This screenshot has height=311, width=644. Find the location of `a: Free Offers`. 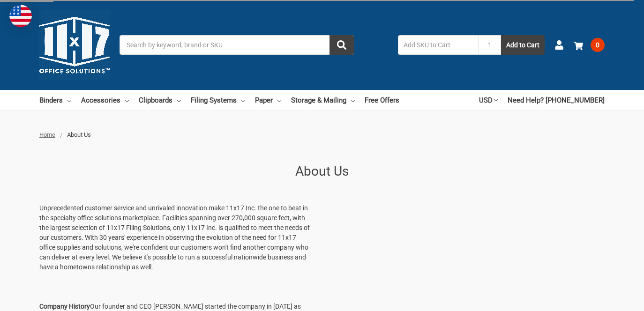

a: Free Offers is located at coordinates (382, 100).